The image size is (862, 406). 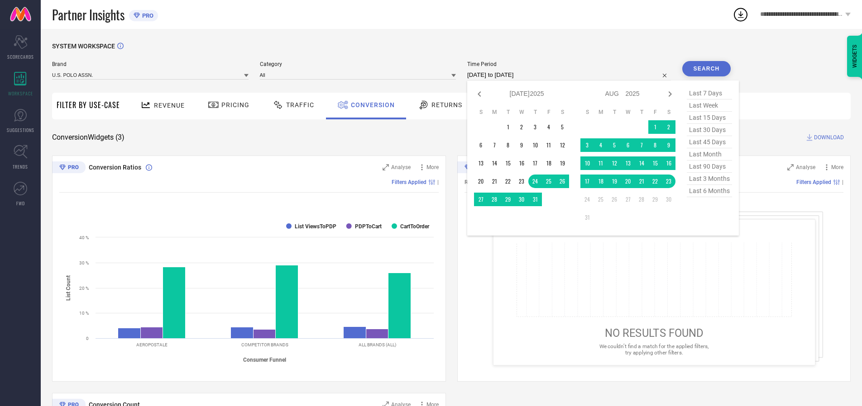 What do you see at coordinates (790, 167) in the screenshot?
I see `svg: Zoom` at bounding box center [790, 167].